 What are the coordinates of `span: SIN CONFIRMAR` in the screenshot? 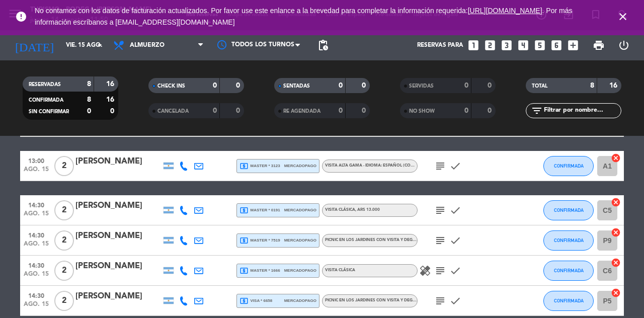 It's located at (49, 112).